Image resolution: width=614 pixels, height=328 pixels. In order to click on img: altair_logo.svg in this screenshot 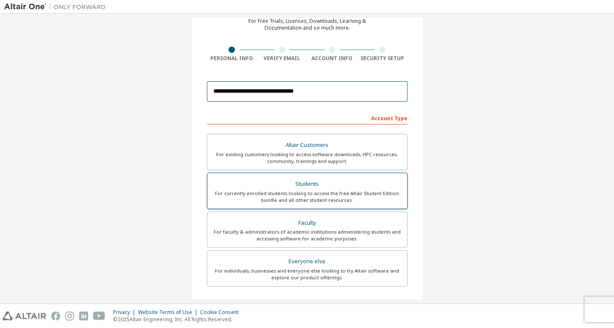, I will do `click(24, 316)`.